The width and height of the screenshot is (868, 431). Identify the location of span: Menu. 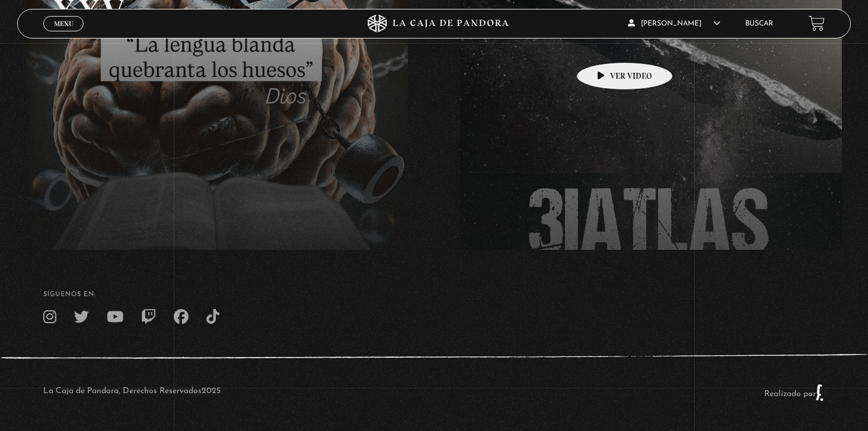
(63, 24).